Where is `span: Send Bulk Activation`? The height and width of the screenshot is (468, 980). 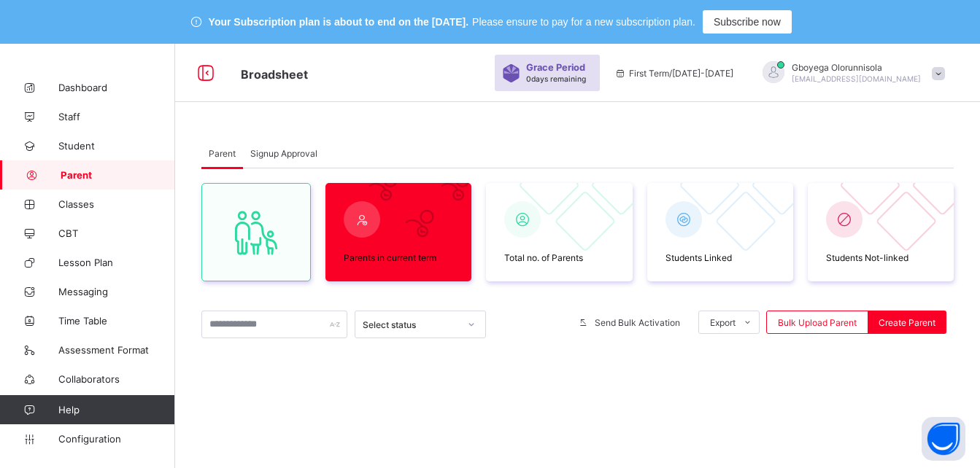
span: Send Bulk Activation is located at coordinates (637, 323).